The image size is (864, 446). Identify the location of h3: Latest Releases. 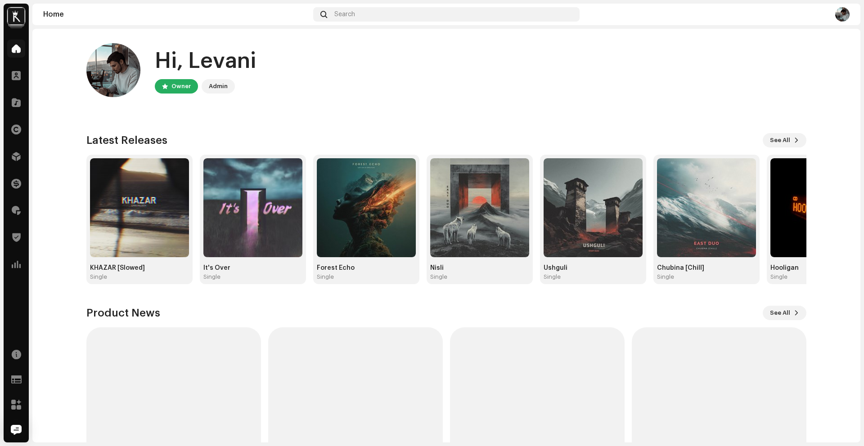
(127, 140).